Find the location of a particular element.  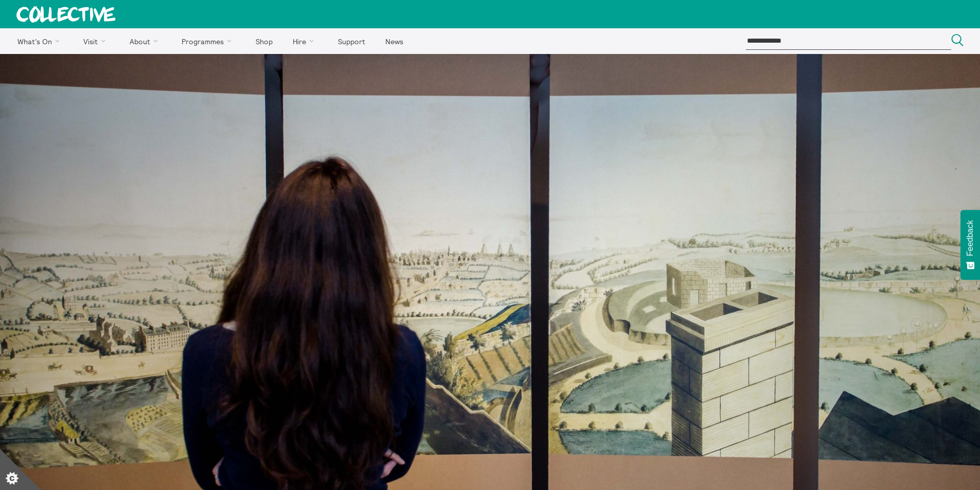

a: Support is located at coordinates (352, 41).